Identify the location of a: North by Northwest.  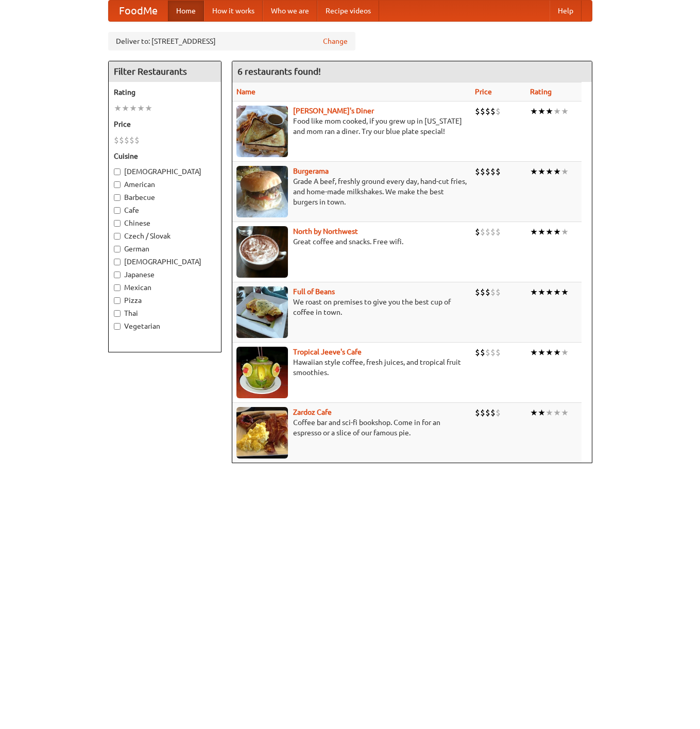
(326, 232).